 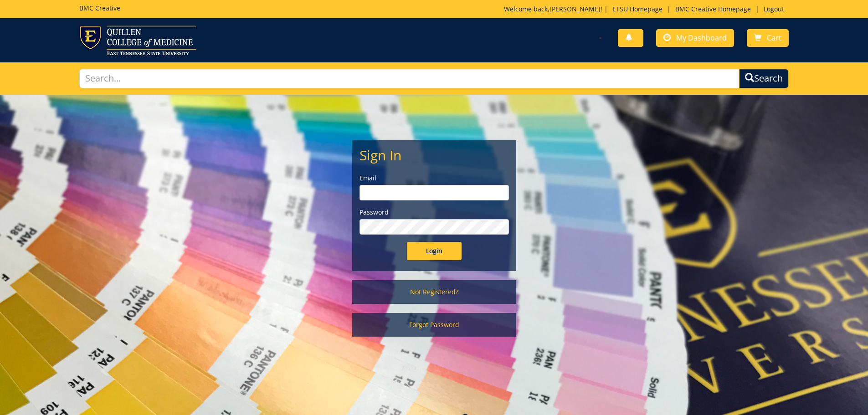 I want to click on a: Logout, so click(x=774, y=9).